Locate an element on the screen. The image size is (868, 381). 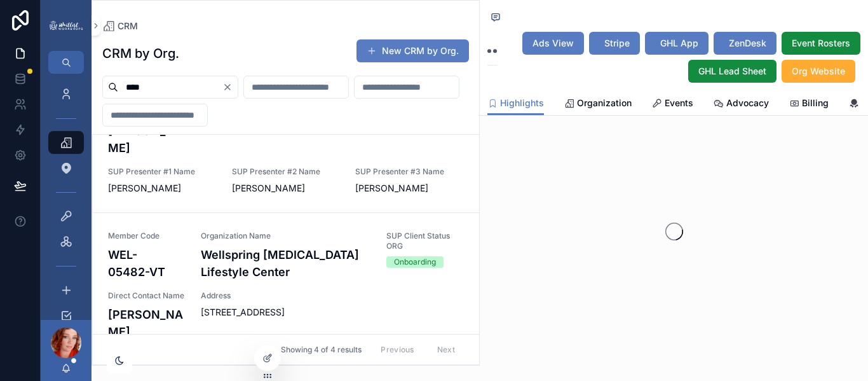
span: GHL Lead Sheet is located at coordinates (732, 71).